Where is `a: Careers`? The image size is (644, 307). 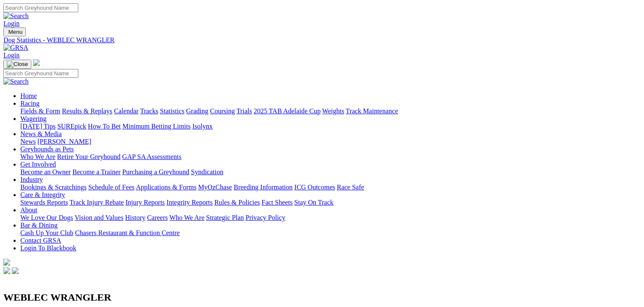
a: Careers is located at coordinates (157, 218).